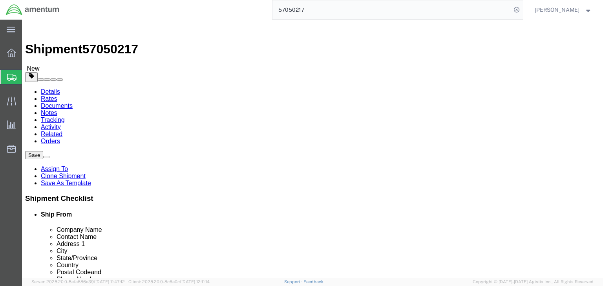  What do you see at coordinates (33, 10) in the screenshot?
I see `img: logo` at bounding box center [33, 10].